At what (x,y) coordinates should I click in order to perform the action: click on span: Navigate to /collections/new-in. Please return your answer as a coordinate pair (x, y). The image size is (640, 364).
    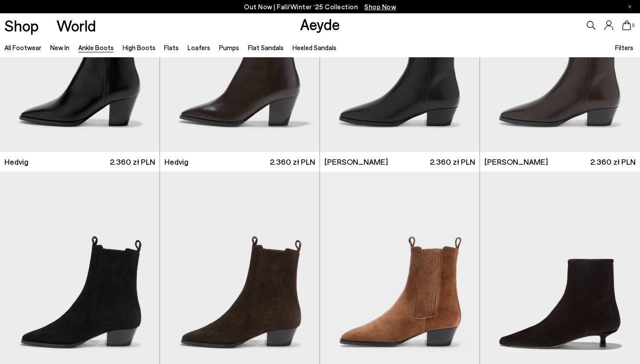
    Looking at the image, I should click on (380, 7).